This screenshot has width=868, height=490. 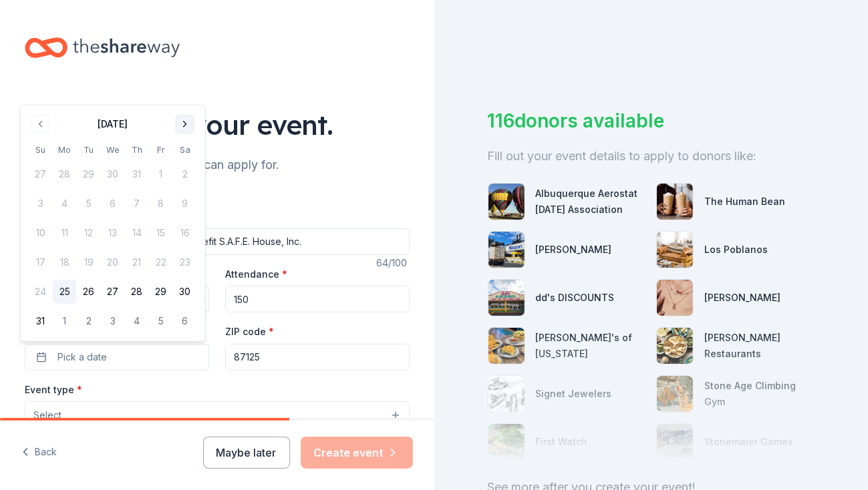 I want to click on img: photo for Los Poblanos, so click(x=675, y=249).